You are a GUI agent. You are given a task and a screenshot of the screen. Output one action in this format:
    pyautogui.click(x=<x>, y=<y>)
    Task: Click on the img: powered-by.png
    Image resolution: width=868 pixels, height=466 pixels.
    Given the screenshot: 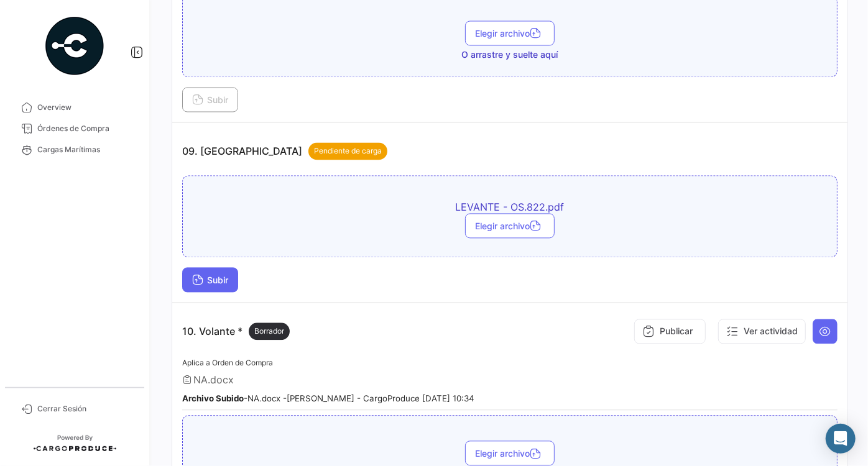 What is the action you would take?
    pyautogui.click(x=75, y=46)
    